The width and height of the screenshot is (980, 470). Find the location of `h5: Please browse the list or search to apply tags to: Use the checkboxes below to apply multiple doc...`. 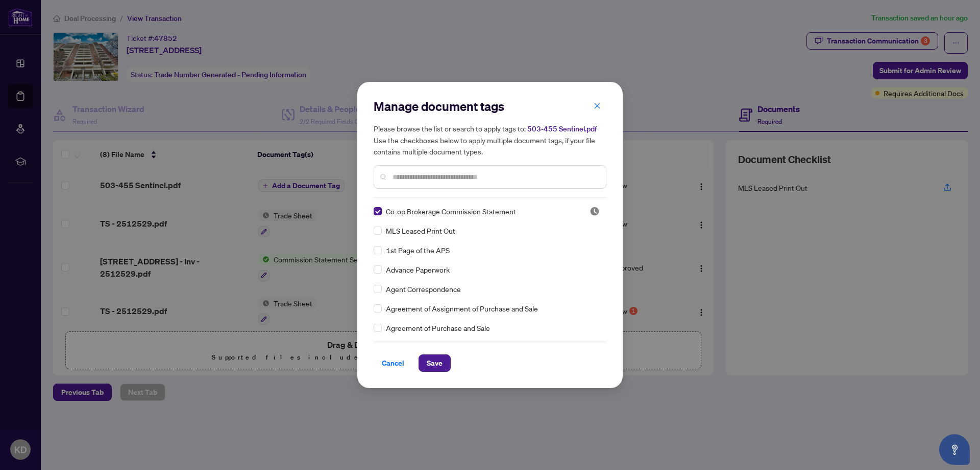

h5: Please browse the list or search to apply tags to: Use the checkboxes below to apply multiple doc... is located at coordinates (490, 140).